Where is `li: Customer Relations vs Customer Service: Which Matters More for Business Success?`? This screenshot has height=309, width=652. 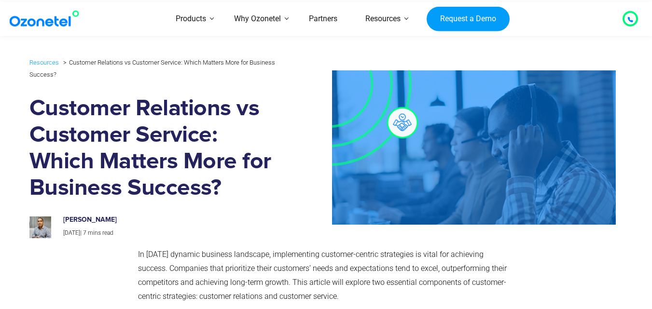 li: Customer Relations vs Customer Service: Which Matters More for Business Success? is located at coordinates (152, 67).